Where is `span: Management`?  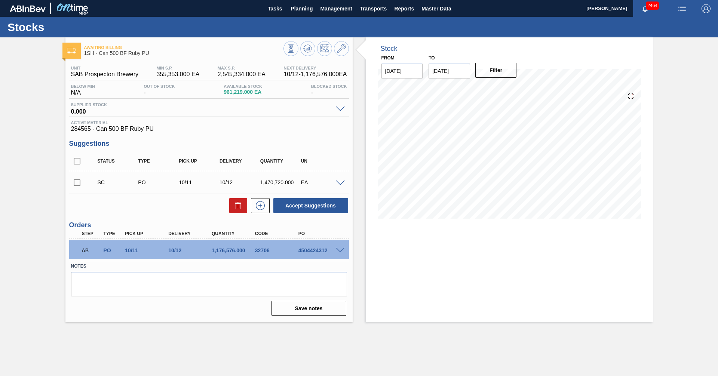
span: Management is located at coordinates (336, 9).